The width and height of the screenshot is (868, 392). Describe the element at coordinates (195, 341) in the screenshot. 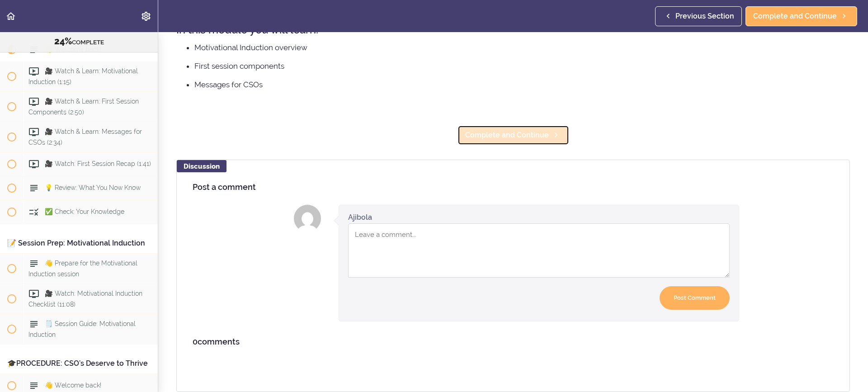

I see `span: 0` at that location.